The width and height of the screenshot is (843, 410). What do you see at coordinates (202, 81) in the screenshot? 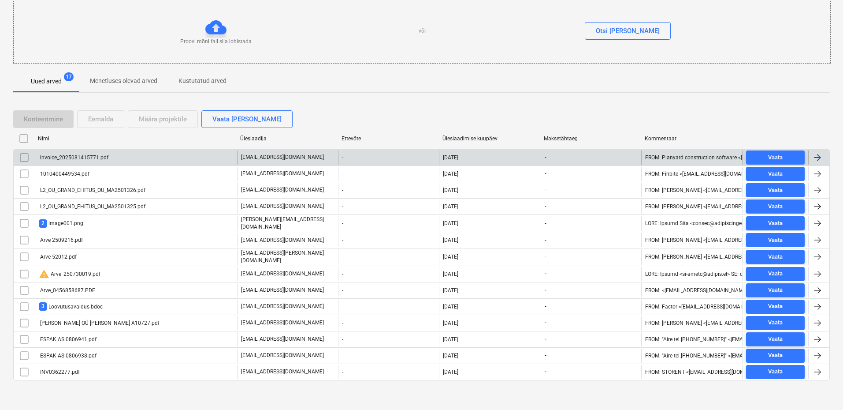
I see `p: Kustutatud arved` at bounding box center [202, 81].